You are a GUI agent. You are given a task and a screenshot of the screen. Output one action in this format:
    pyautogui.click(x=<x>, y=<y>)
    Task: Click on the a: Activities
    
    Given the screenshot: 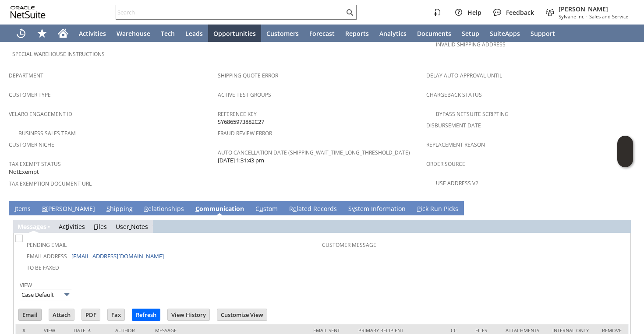 What is the action you would take?
    pyautogui.click(x=72, y=226)
    